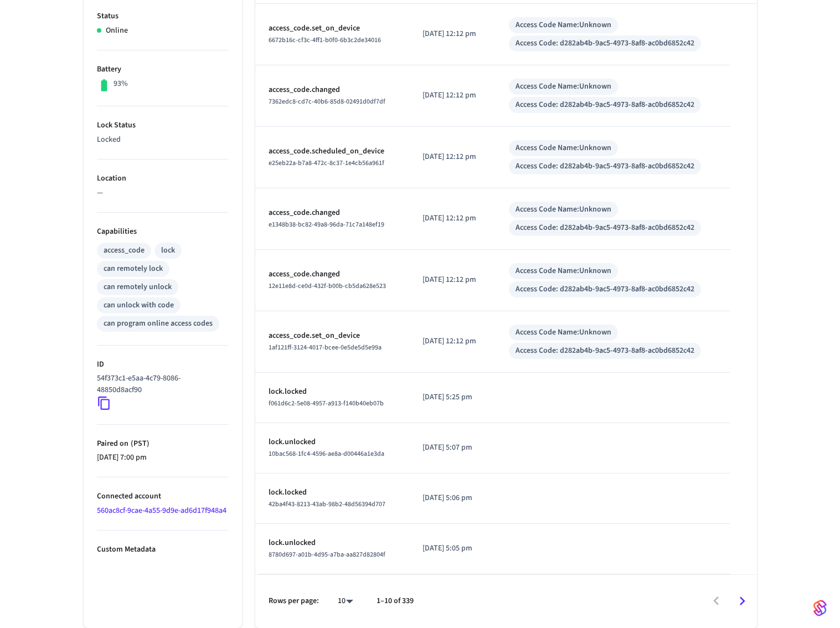  I want to click on span: e25eb22a-b7a8-472c-8c37-1e4cb56a961f, so click(326, 163).